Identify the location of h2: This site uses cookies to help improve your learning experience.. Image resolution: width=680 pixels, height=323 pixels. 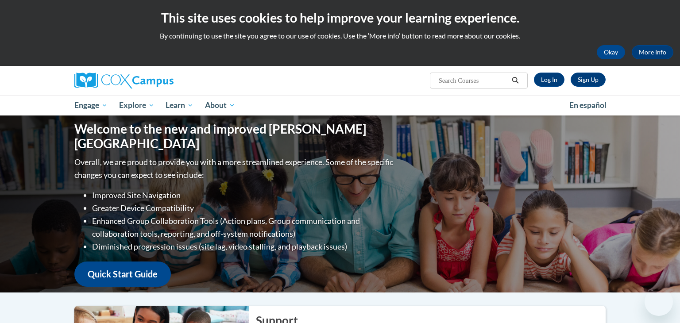
(340, 18).